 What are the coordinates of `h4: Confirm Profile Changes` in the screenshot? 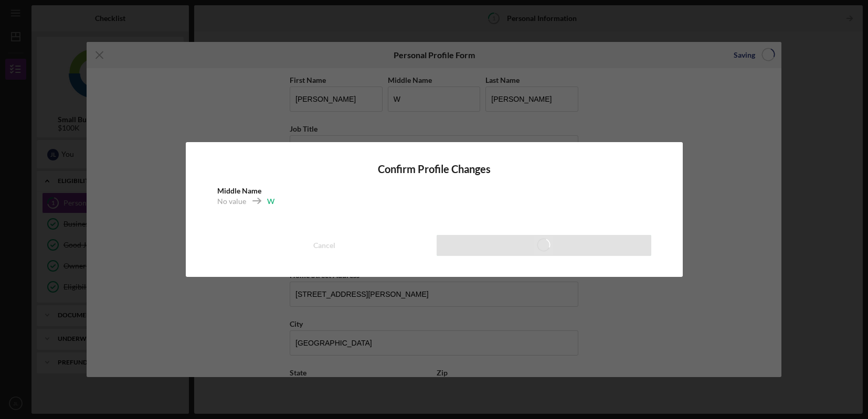 It's located at (434, 168).